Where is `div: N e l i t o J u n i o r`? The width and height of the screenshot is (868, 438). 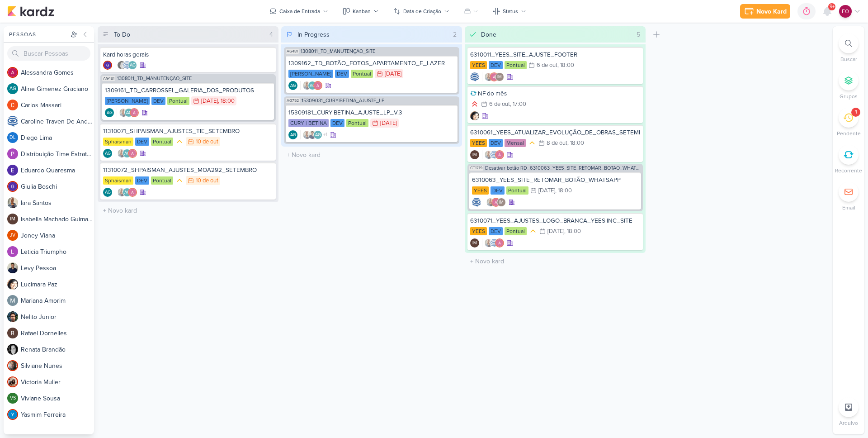
div: N e l i t o J u n i o r is located at coordinates (57, 317).